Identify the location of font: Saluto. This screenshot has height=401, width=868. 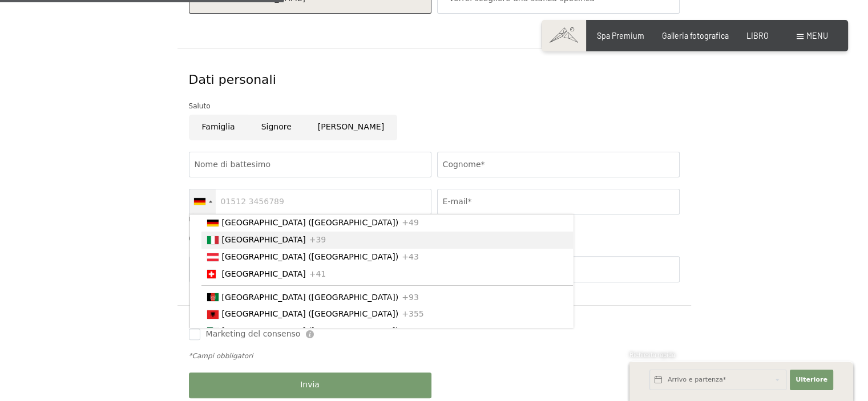
(200, 106).